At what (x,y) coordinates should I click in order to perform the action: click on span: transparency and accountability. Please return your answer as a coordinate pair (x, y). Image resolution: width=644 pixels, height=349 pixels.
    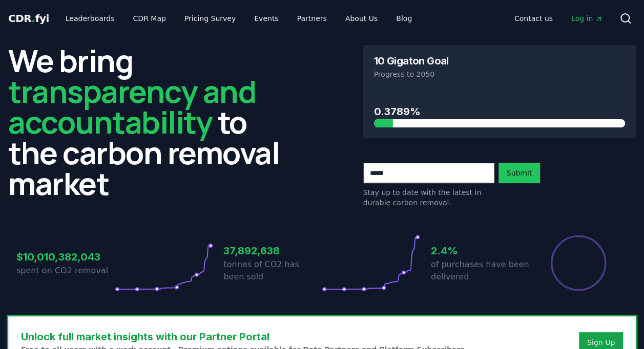
    Looking at the image, I should click on (132, 106).